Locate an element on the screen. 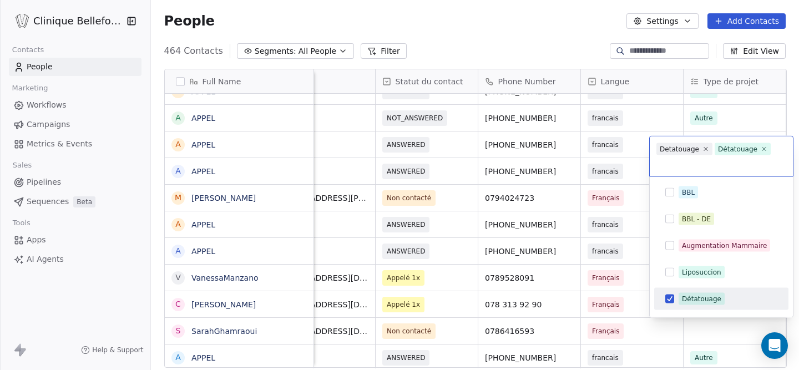 This screenshot has height=370, width=799. div: BBL - DE is located at coordinates (696, 219).